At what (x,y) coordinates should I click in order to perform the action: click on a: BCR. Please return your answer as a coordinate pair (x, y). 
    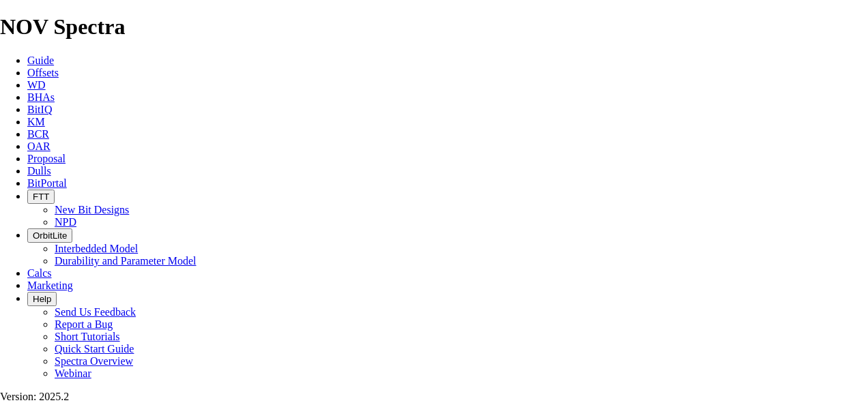
    Looking at the image, I should click on (38, 134).